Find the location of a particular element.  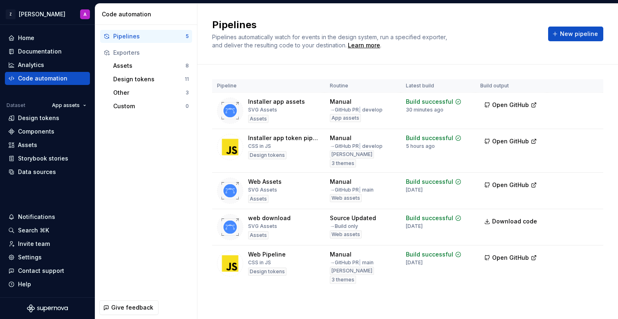

div: Web assets is located at coordinates (346, 235).